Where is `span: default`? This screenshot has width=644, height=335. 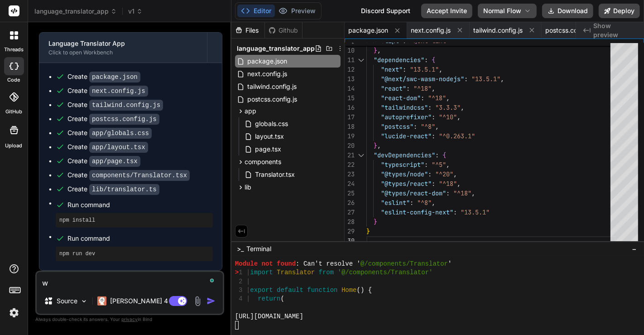
span: default is located at coordinates (290, 290).